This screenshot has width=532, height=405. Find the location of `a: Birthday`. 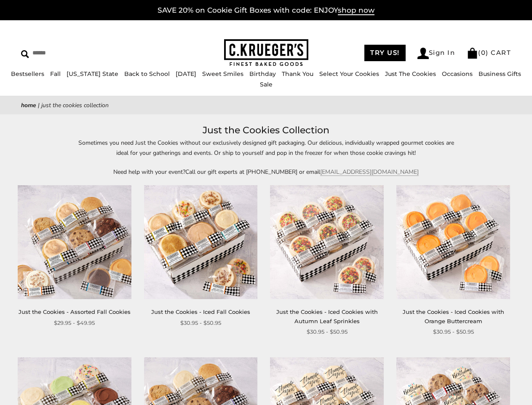

a: Birthday is located at coordinates (262, 74).